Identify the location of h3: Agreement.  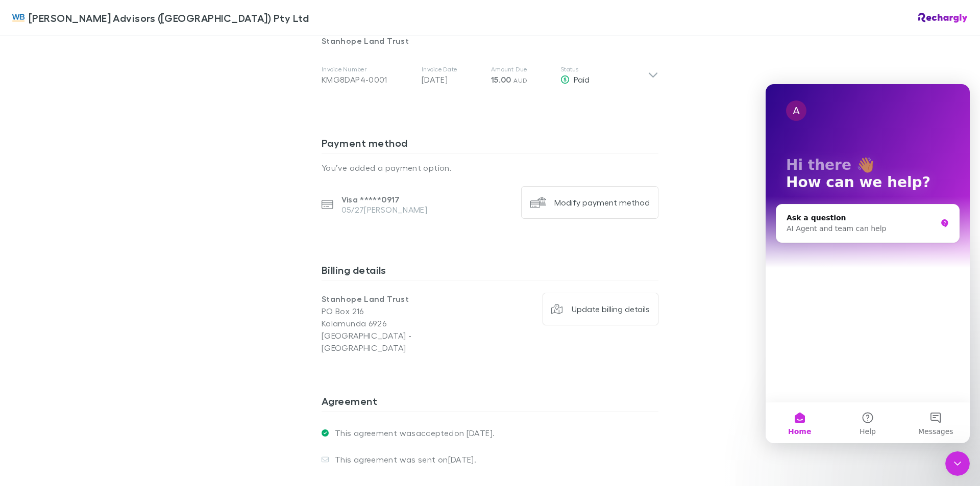
(490, 403).